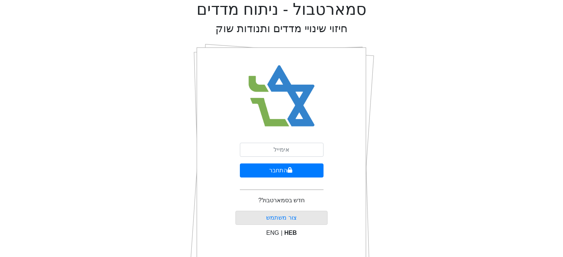 This screenshot has height=257, width=563. What do you see at coordinates (291, 233) in the screenshot?
I see `span: HEB` at bounding box center [291, 233].